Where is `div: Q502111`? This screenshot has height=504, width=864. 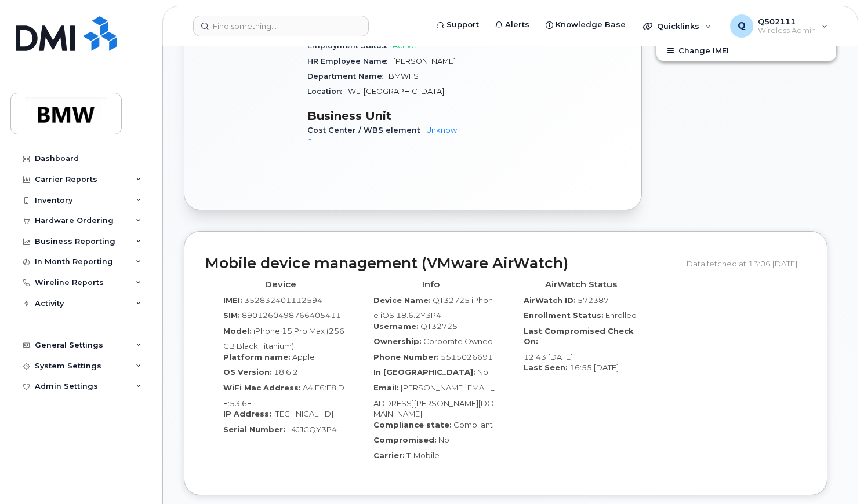
div: Q502111 is located at coordinates (778, 26).